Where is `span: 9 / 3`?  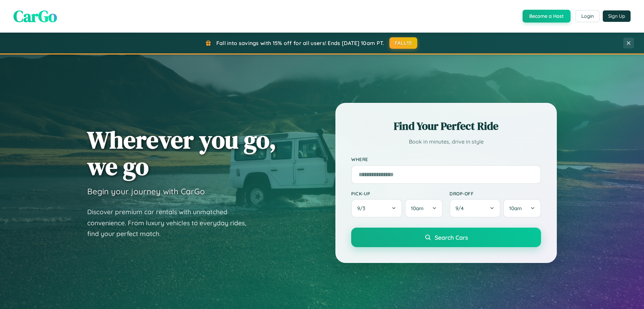
span: 9 / 3 is located at coordinates (363, 208).